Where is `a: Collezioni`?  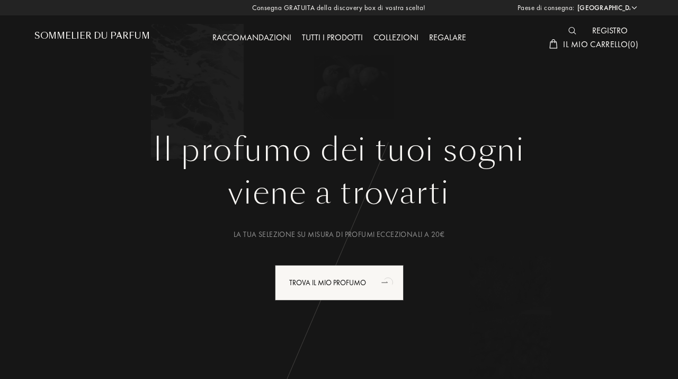 a: Collezioni is located at coordinates (396, 37).